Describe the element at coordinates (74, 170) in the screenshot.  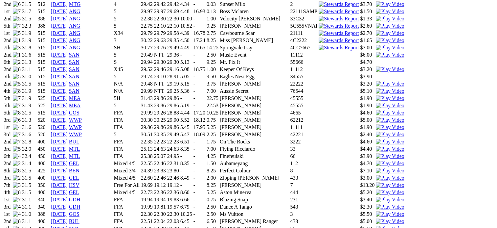
I see `a: BEN` at that location.